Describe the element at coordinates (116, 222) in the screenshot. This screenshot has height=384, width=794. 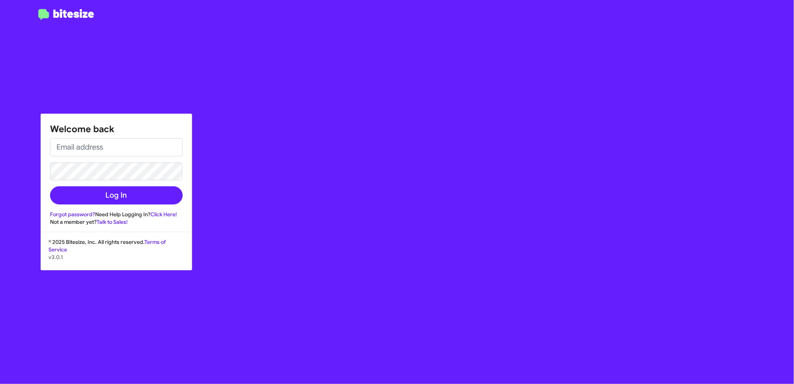
I see `div: Not a member yet?` at that location.